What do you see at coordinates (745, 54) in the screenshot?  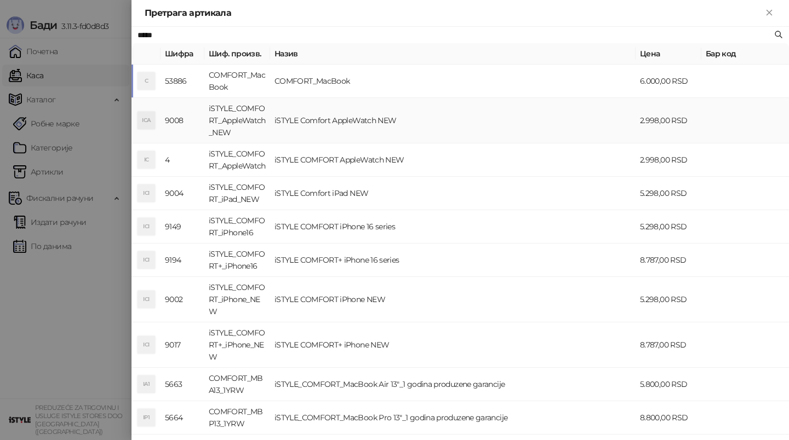 I see `th: Бар код` at bounding box center [745, 54].